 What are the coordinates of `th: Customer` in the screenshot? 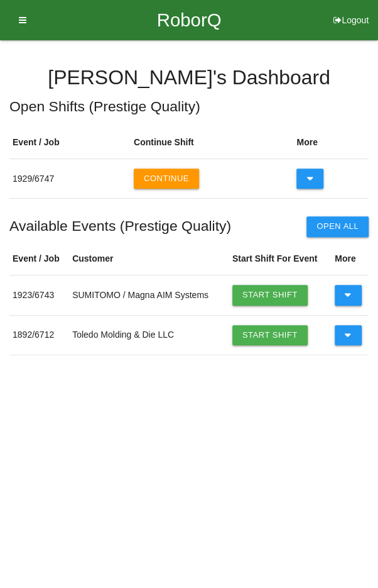 It's located at (149, 259).